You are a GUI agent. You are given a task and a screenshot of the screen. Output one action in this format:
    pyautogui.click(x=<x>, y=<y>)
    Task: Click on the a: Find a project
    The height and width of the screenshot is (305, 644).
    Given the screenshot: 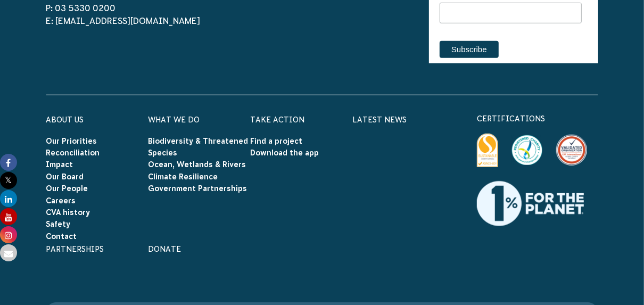 What is the action you would take?
    pyautogui.click(x=276, y=141)
    